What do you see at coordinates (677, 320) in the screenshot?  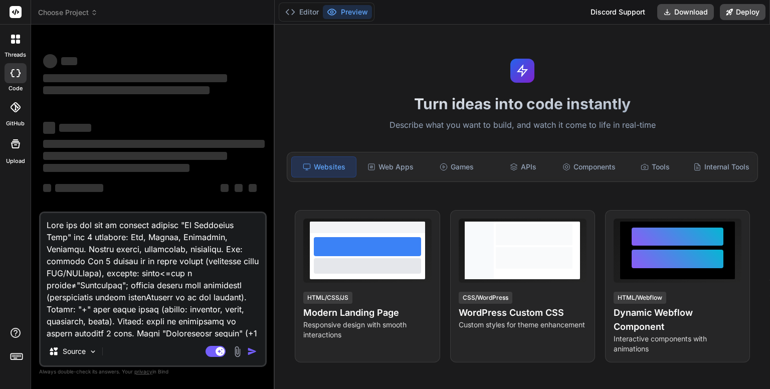 I see `h4: Dynamic Webflow Component` at bounding box center [677, 320].